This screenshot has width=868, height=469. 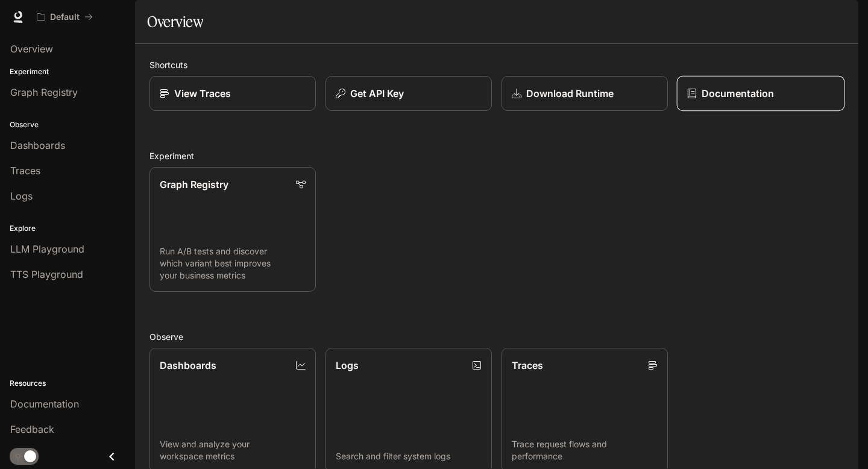 What do you see at coordinates (497, 156) in the screenshot?
I see `h2: Experiment` at bounding box center [497, 156].